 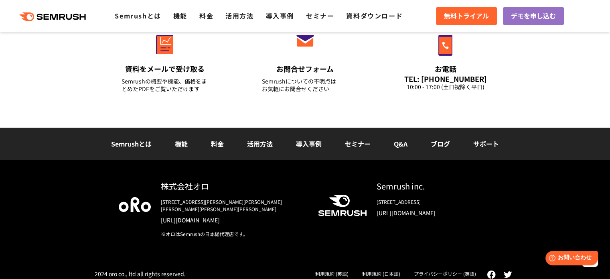 What do you see at coordinates (508, 274) in the screenshot?
I see `img: twitter` at bounding box center [508, 274].